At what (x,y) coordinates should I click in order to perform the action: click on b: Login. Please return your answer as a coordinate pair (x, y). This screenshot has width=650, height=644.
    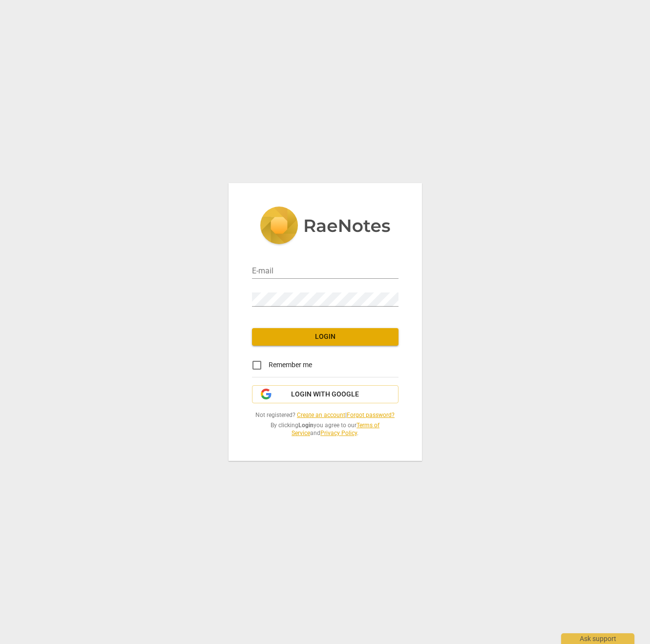
    Looking at the image, I should click on (305, 425).